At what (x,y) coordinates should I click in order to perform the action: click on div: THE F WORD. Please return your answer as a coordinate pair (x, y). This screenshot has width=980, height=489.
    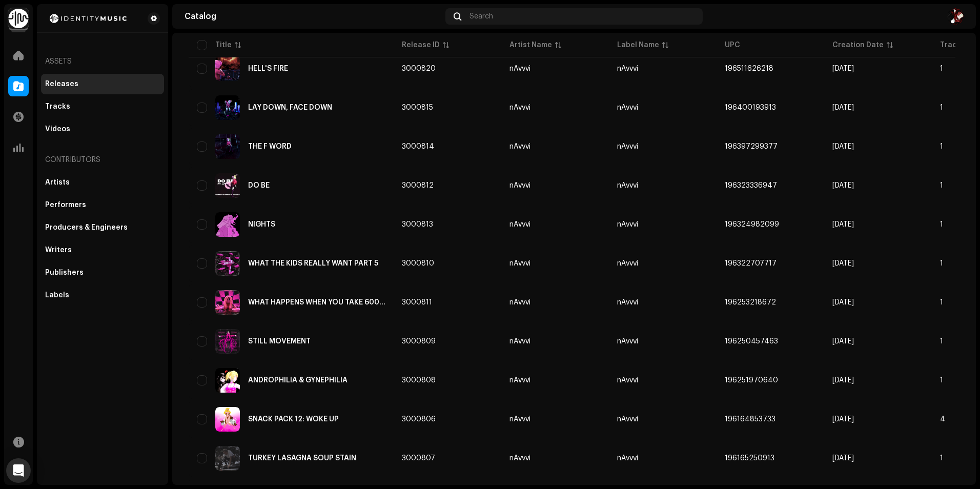
    Looking at the image, I should click on (270, 146).